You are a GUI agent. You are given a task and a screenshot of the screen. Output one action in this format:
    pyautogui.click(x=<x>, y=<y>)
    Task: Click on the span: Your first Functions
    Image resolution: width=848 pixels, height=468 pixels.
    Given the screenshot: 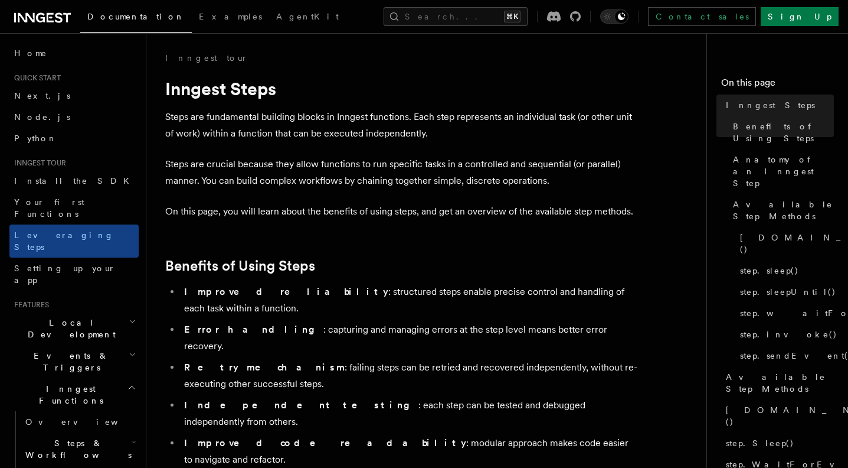 What is the action you would take?
    pyautogui.click(x=49, y=208)
    